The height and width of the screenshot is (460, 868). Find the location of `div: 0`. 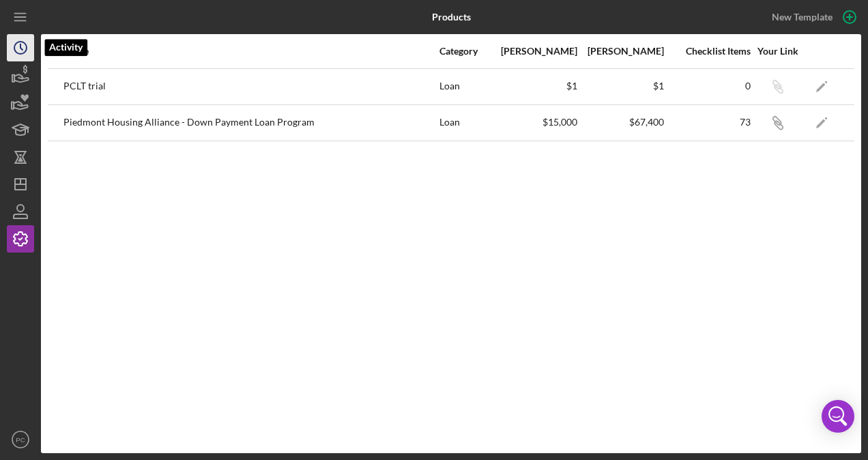

div: 0 is located at coordinates (708, 86).